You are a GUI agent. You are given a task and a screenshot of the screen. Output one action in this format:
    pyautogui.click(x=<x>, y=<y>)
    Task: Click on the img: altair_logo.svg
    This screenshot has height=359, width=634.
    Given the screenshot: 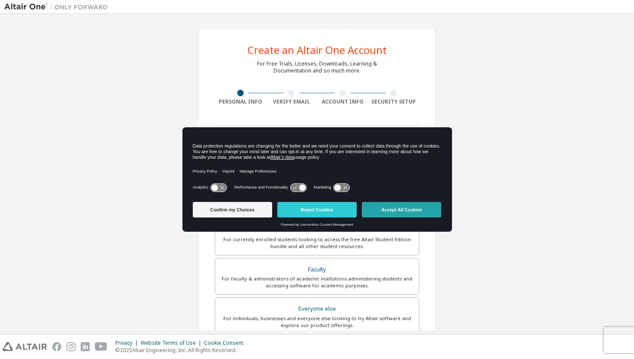 What is the action you would take?
    pyautogui.click(x=25, y=346)
    